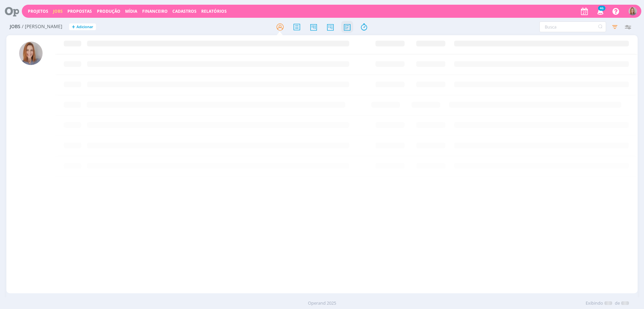  What do you see at coordinates (600, 12) in the screenshot?
I see `button: 46` at bounding box center [600, 12].